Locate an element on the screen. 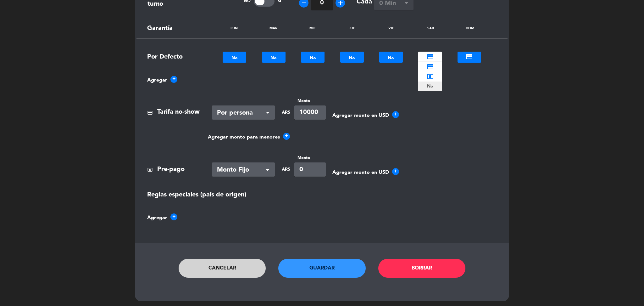  div: DOM is located at coordinates (470, 28).